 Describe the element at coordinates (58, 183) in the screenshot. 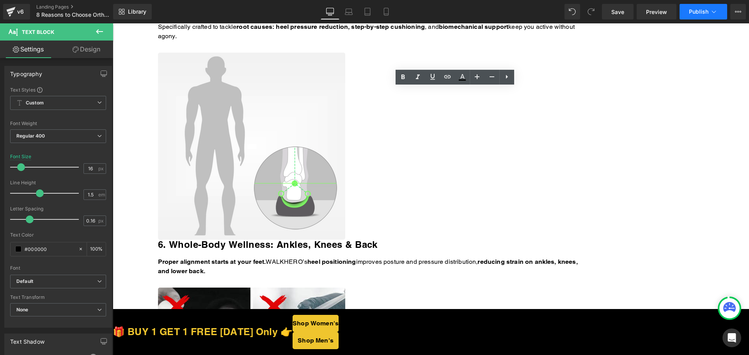

I see `div: Line Height` at that location.